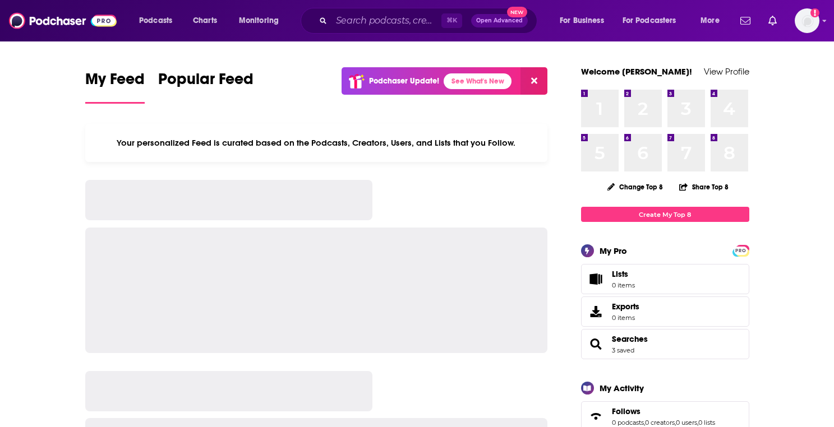 The image size is (834, 427). Describe the element at coordinates (205, 21) in the screenshot. I see `span: Charts` at that location.